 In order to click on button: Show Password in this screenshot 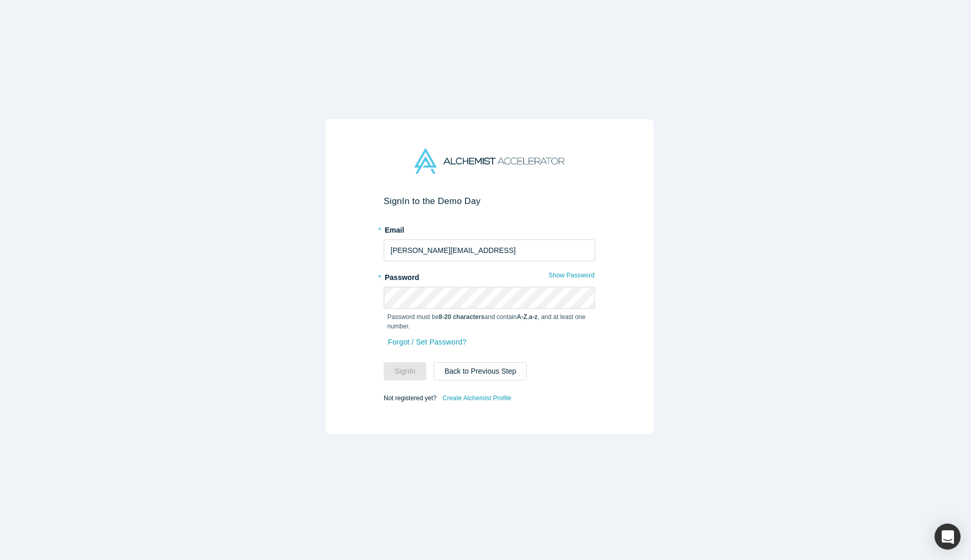, I will do `click(571, 275)`.